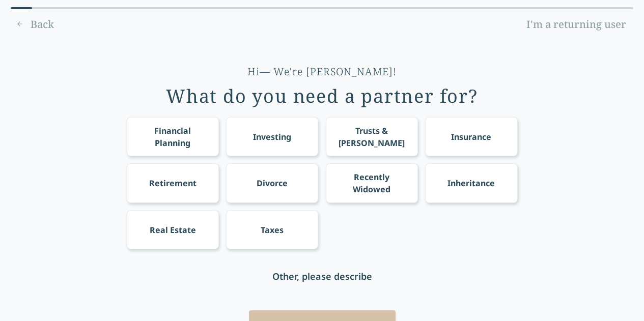 The image size is (644, 321). What do you see at coordinates (471, 183) in the screenshot?
I see `div: Inheritance` at bounding box center [471, 183].